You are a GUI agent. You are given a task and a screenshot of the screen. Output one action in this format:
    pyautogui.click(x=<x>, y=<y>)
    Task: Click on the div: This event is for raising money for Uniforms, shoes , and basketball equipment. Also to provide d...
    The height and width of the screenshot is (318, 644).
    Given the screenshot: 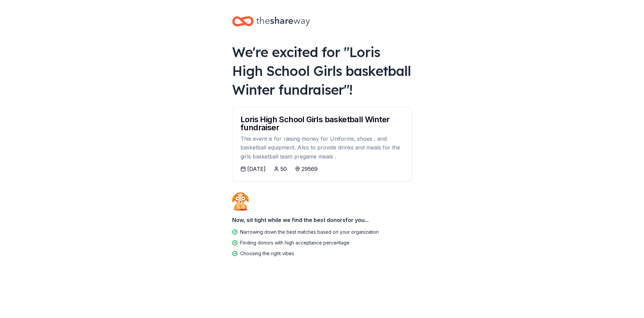 What is the action you would take?
    pyautogui.click(x=322, y=147)
    